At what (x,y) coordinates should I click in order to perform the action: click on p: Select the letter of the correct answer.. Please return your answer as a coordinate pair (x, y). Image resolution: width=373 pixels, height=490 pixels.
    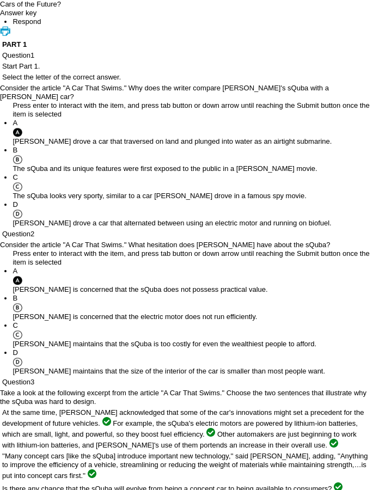
    Looking at the image, I should click on (186, 77).